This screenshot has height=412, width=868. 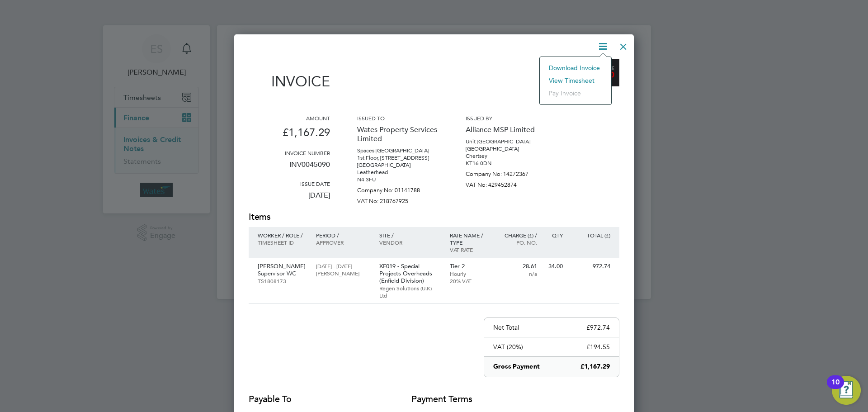 I want to click on p: n/a, so click(x=518, y=273).